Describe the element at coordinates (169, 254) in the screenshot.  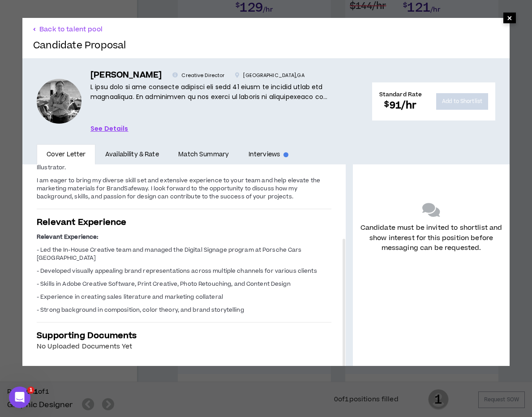
I see `span: - Led the In-House Creative team and managed the Digital Signage program at Porsche Cars [GEOGRAP...` at that location.